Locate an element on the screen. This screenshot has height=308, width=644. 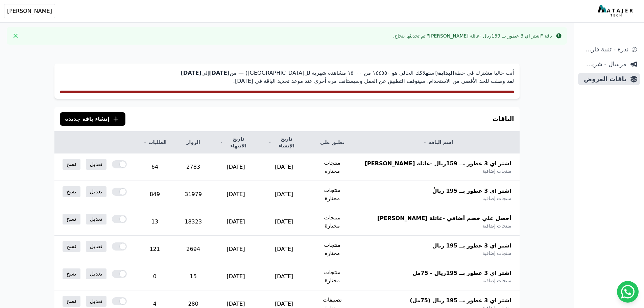
td: 13 is located at coordinates (155, 222).